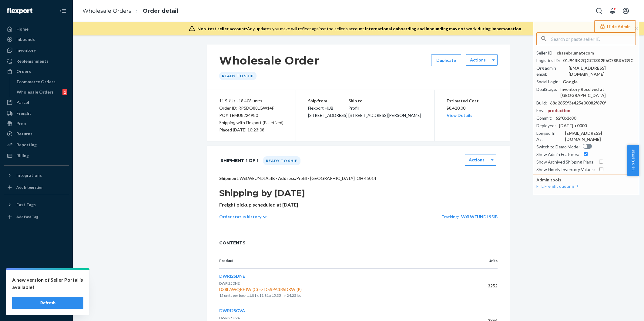  I want to click on div: Billing, so click(23, 156).